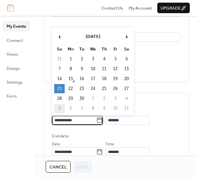 The image size is (197, 178). I want to click on a: Cancel, so click(58, 167).